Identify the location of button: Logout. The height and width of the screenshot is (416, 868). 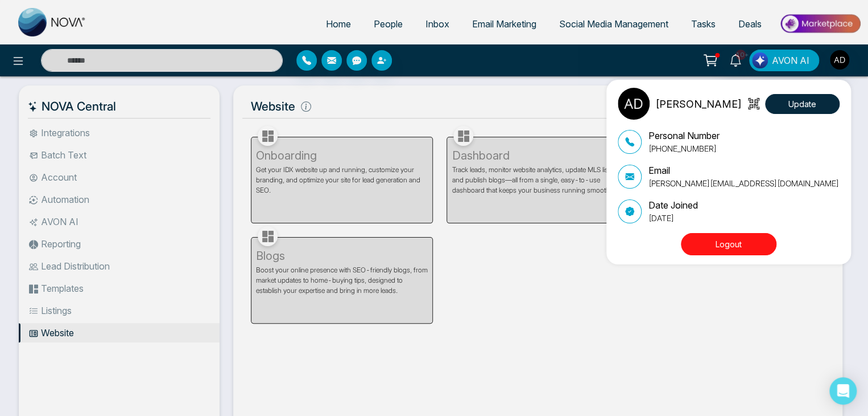
(729, 244).